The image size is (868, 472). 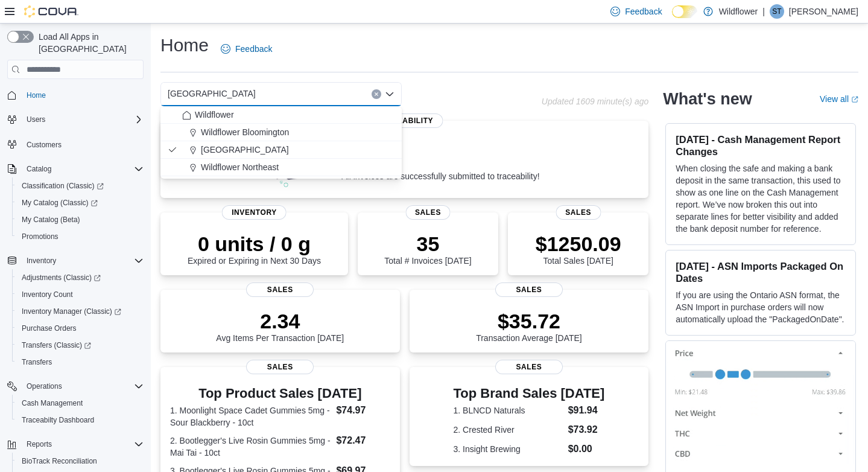 What do you see at coordinates (777, 12) in the screenshot?
I see `div: Sarah Tahir` at bounding box center [777, 12].